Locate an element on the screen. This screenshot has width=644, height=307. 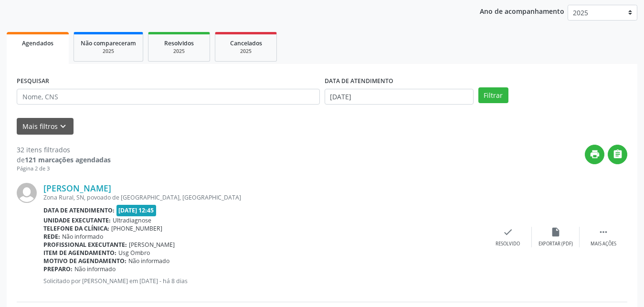
b: Preparo: is located at coordinates (58, 269).